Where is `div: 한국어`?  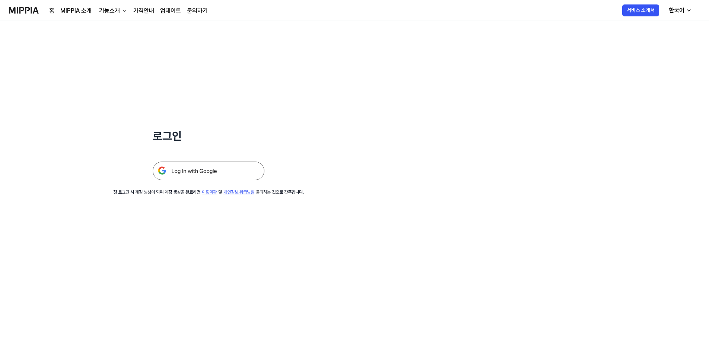 div: 한국어 is located at coordinates (677, 10).